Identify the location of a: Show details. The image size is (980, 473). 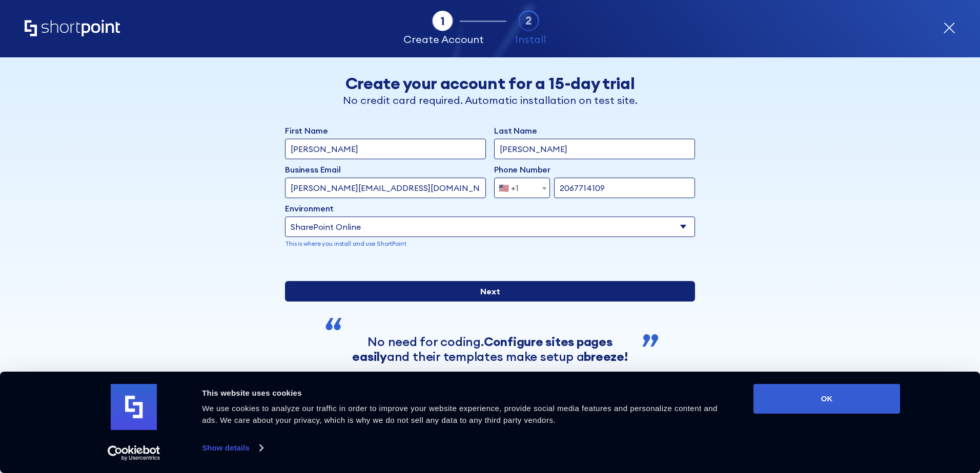
(232, 448).